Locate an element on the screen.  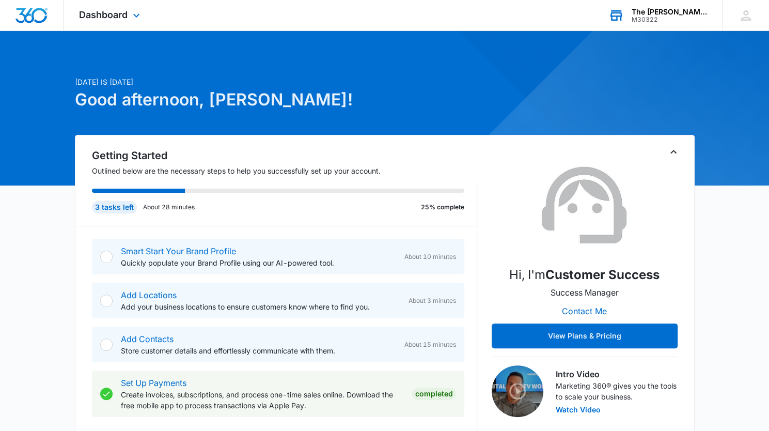
strong: Customer Success is located at coordinates (602, 274).